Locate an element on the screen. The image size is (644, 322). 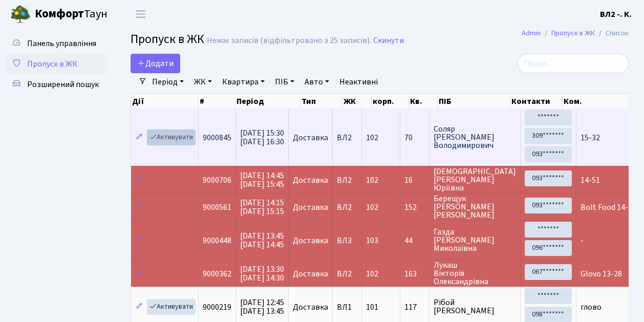
span: 9000362 is located at coordinates (217, 274).